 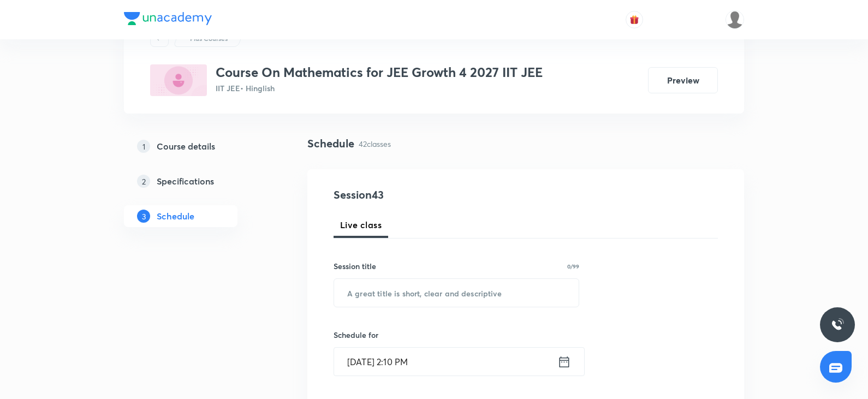 I want to click on a: Company Logo, so click(x=168, y=20).